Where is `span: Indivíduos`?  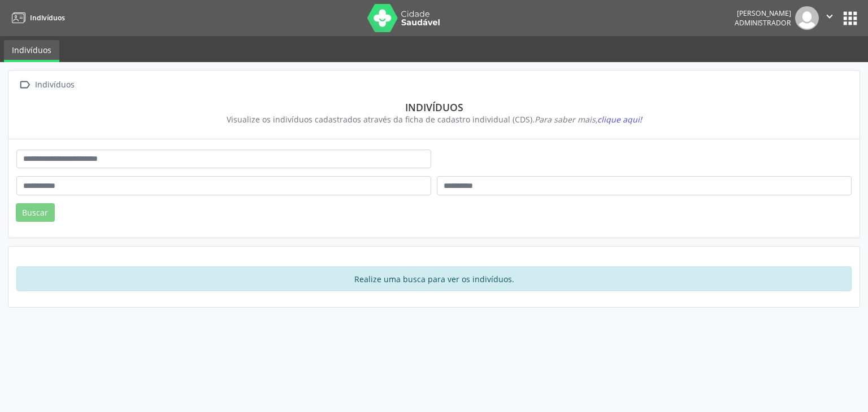
span: Indivíduos is located at coordinates (48, 17).